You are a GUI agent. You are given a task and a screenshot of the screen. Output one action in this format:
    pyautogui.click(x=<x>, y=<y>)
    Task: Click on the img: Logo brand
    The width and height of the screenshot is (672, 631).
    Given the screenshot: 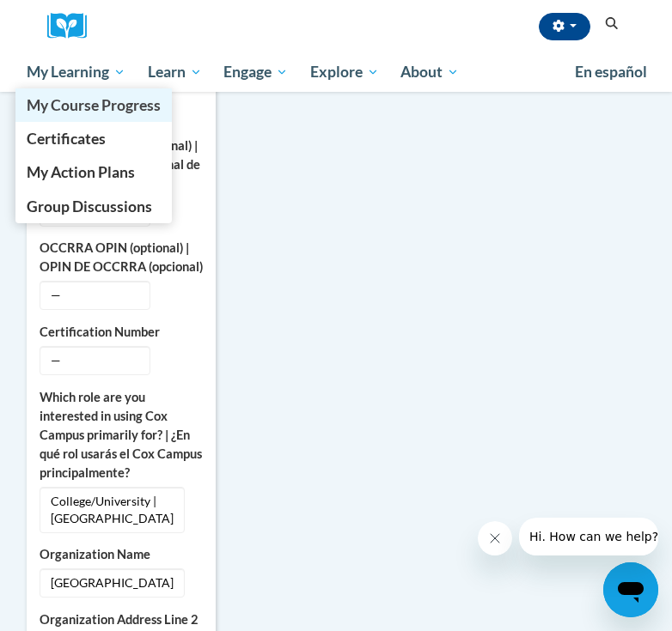 What is the action you would take?
    pyautogui.click(x=73, y=26)
    